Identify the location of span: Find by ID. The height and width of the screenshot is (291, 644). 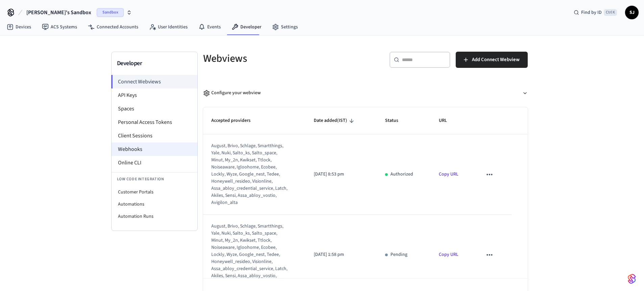
(591, 12).